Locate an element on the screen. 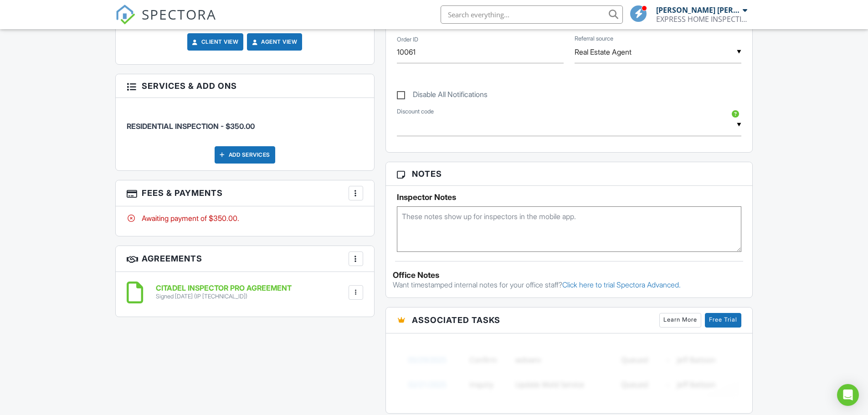 The image size is (868, 415). div: Awaiting payment of $350.00. is located at coordinates (245, 218).